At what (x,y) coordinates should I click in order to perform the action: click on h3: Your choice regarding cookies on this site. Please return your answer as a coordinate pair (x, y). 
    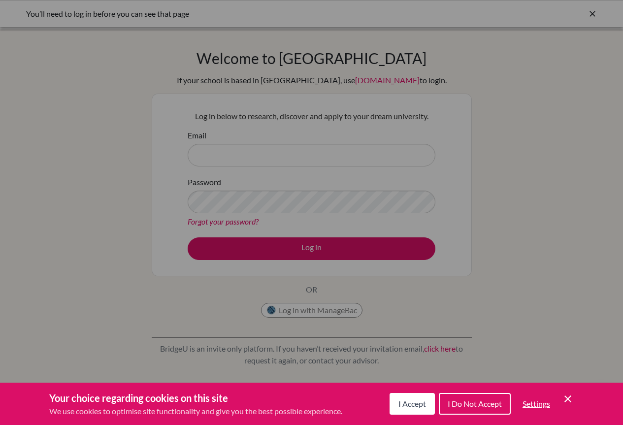
    Looking at the image, I should click on (195, 398).